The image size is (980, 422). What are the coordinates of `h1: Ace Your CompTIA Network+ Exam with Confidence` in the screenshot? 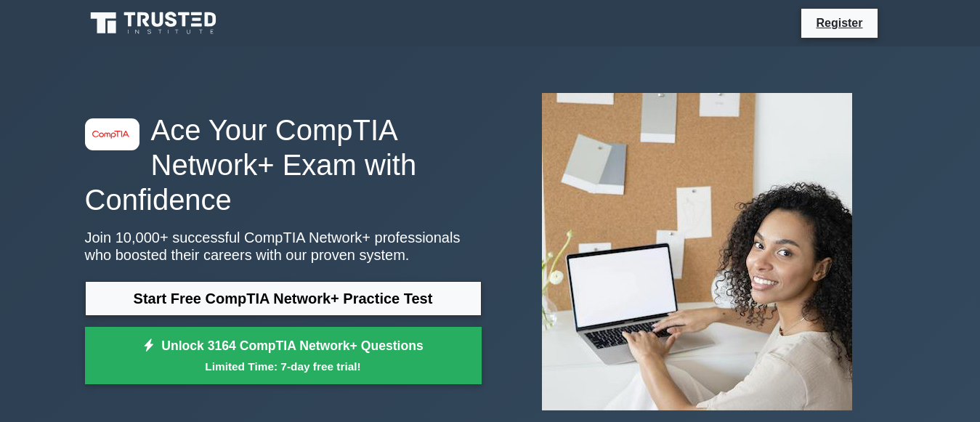 It's located at (284, 165).